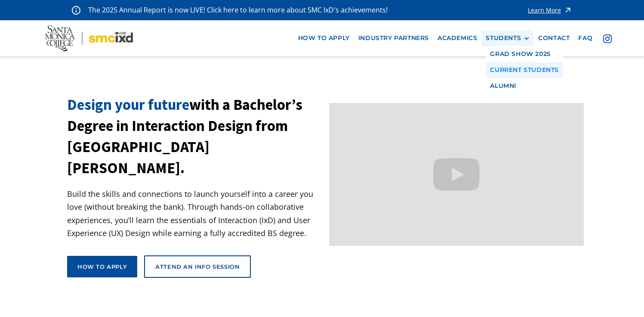 The width and height of the screenshot is (644, 317). Describe the element at coordinates (194, 214) in the screenshot. I see `p: Build the skills and connections to launch yourself into a career you love (without breaking the ...` at that location.